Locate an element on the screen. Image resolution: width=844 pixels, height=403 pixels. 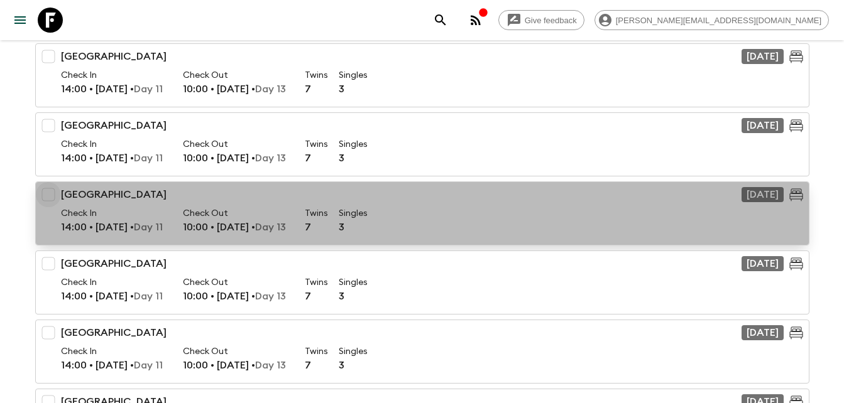
button: search adventures is located at coordinates (440, 20).